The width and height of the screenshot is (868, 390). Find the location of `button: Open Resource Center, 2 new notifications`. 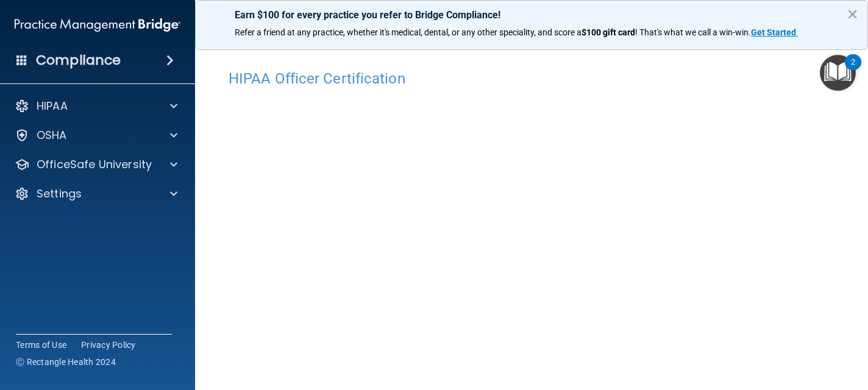

button: Open Resource Center, 2 new notifications is located at coordinates (837, 73).